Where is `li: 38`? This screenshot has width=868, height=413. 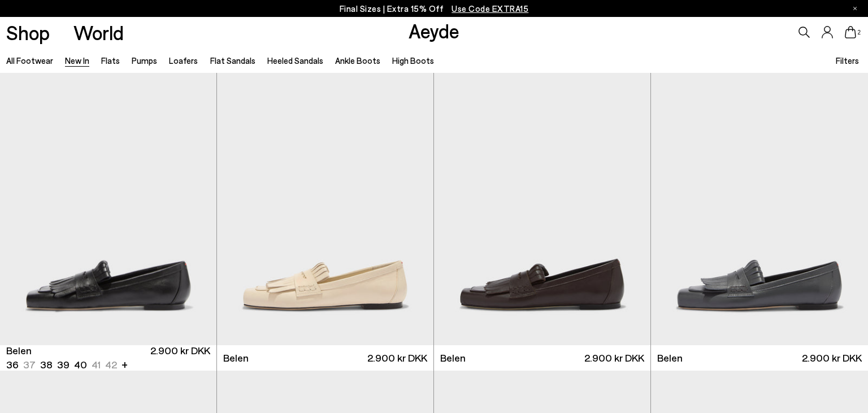
li: 38 is located at coordinates (46, 365).